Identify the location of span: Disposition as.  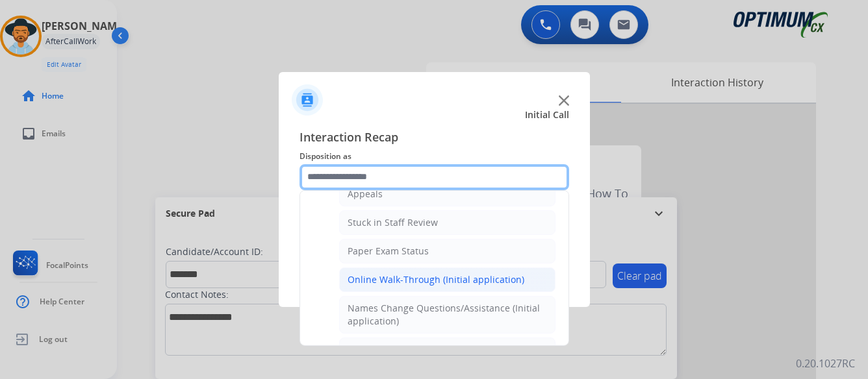
(434, 157).